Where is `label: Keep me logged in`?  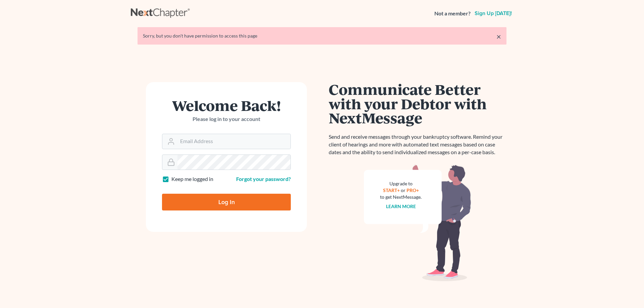 label: Keep me logged in is located at coordinates (192, 179).